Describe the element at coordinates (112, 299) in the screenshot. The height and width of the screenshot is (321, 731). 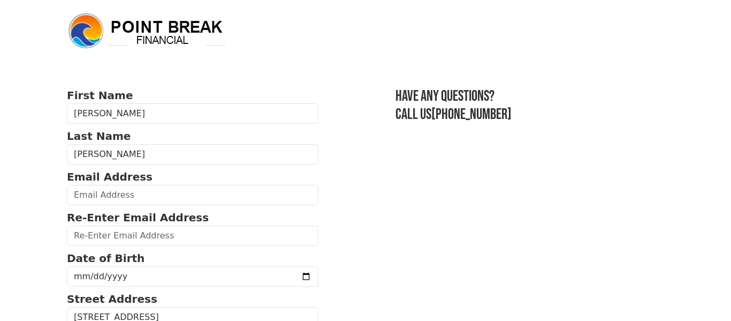
I see `strong: Street Address` at that location.